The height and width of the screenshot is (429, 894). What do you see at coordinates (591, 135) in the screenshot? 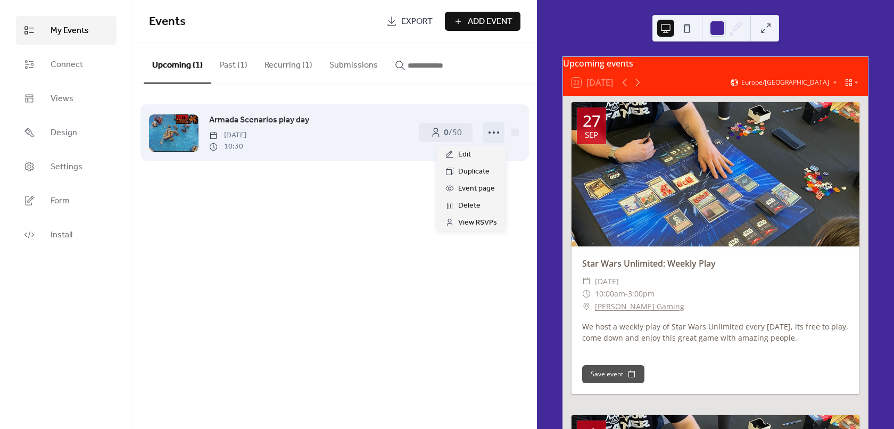
I see `div: Sep` at bounding box center [591, 135].